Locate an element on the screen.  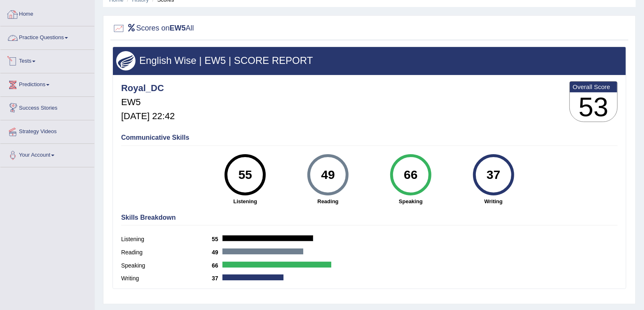
b: Overall Score is located at coordinates (594, 87).